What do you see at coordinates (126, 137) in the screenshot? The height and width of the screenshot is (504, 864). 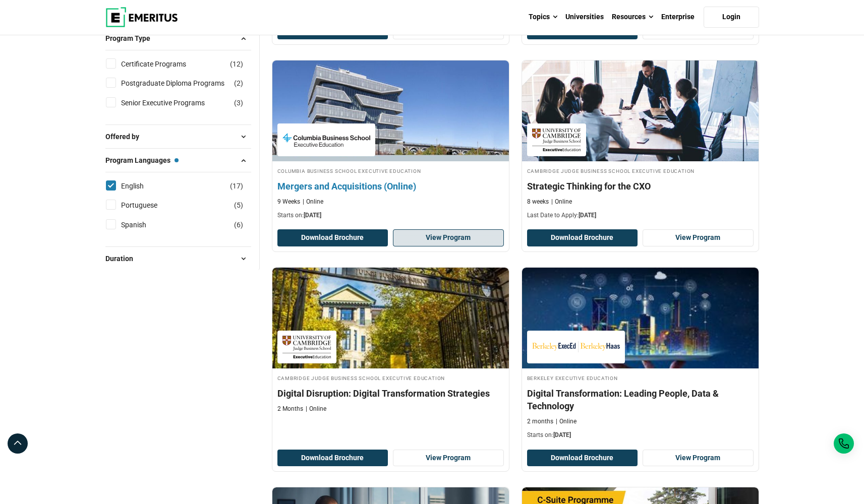 I see `span: Offered by` at bounding box center [126, 137].